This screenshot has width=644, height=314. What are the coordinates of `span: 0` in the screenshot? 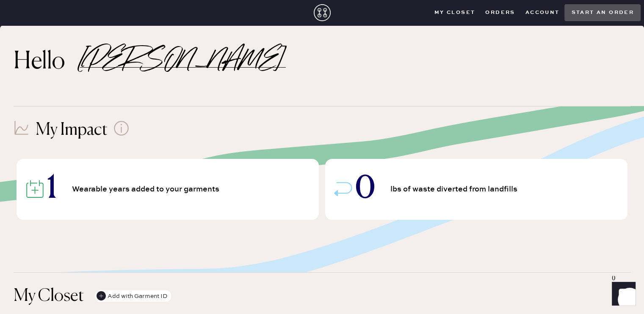 It's located at (365, 189).